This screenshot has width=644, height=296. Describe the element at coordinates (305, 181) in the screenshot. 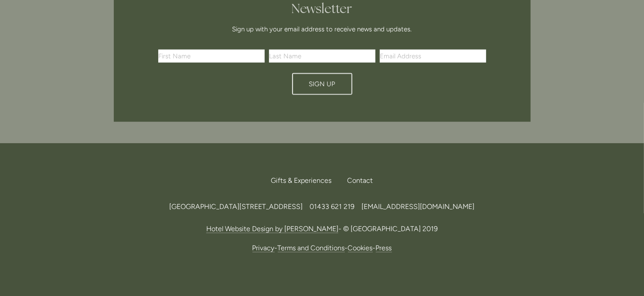

I see `a: Gifts & Experiences` at that location.